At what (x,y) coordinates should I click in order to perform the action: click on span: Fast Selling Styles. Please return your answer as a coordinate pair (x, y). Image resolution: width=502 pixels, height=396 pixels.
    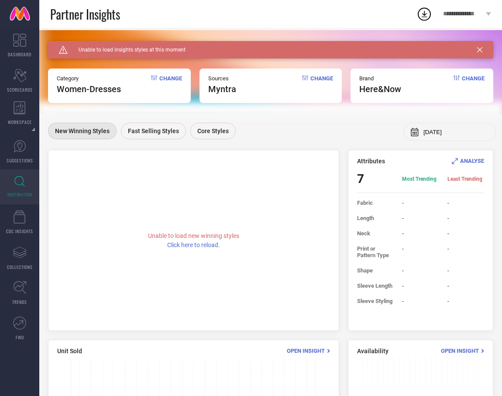
    Looking at the image, I should click on (153, 131).